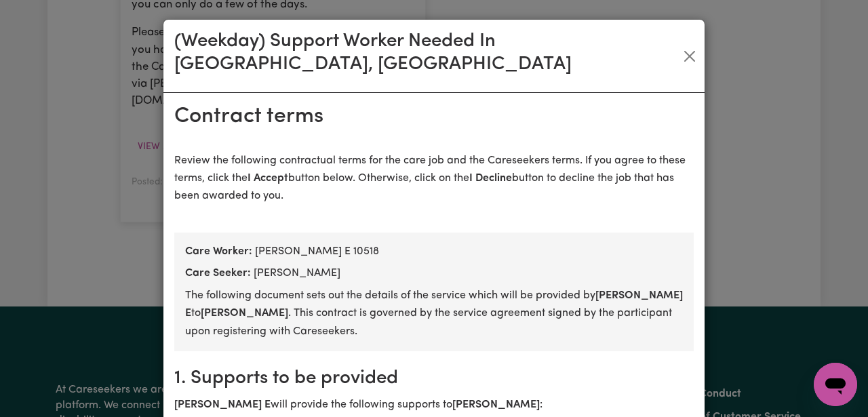 Image resolution: width=868 pixels, height=417 pixels. Describe the element at coordinates (434, 378) in the screenshot. I see `h2: 1. Supports to be provided` at that location.